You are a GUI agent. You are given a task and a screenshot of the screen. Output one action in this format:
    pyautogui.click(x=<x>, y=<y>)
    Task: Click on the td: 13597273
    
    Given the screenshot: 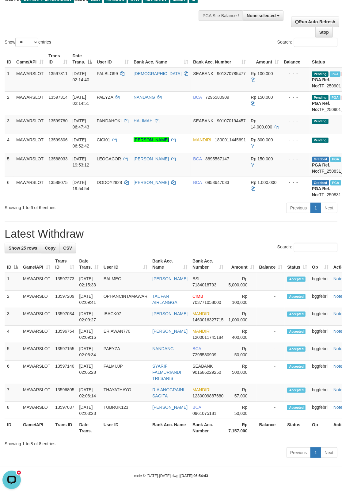 What is the action you would take?
    pyautogui.click(x=65, y=282)
    